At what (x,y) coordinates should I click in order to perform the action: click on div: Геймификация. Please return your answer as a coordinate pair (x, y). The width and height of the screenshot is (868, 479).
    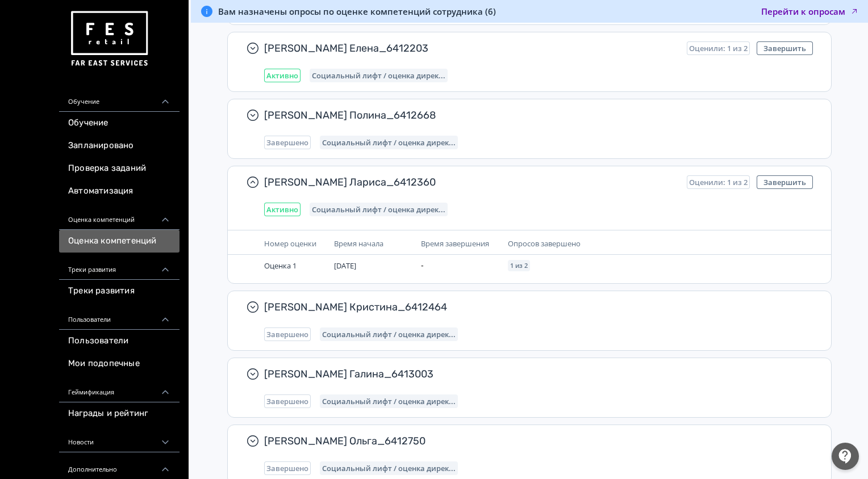
    Looking at the image, I should click on (119, 389).